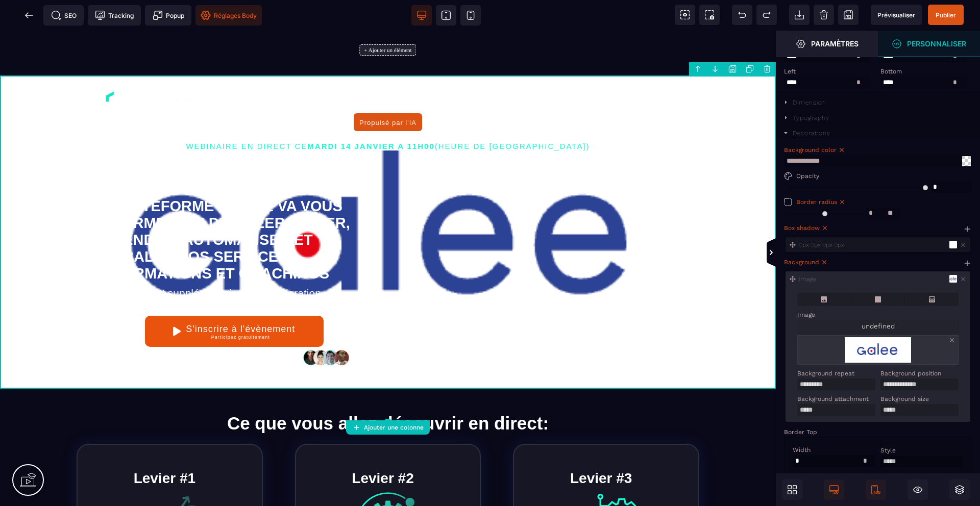 The height and width of the screenshot is (506, 980). I want to click on text: Levier #3, so click(601, 448).